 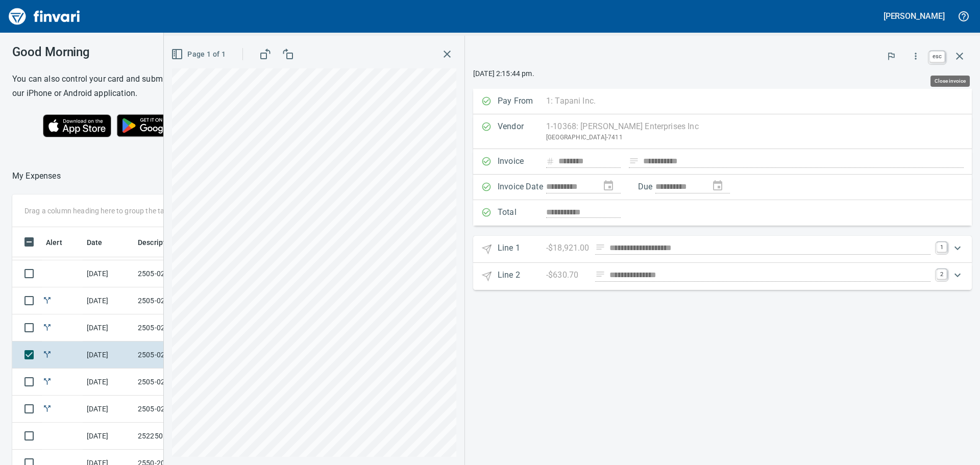 What do you see at coordinates (199, 54) in the screenshot?
I see `button: Page 1 of 1` at bounding box center [199, 54].